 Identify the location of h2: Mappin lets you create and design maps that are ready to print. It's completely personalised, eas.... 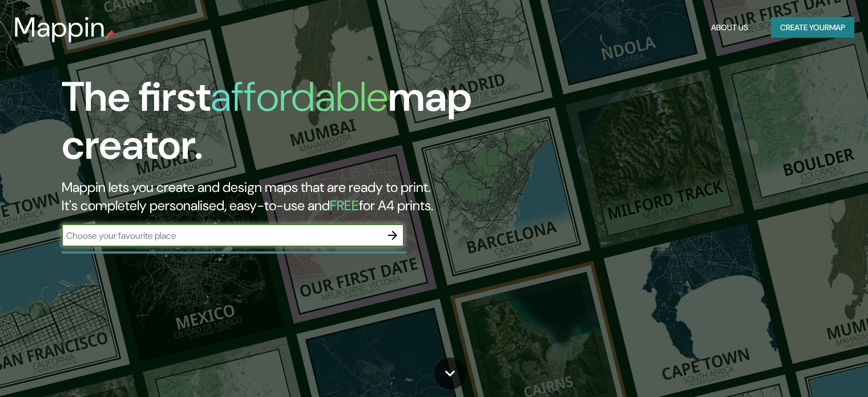
(278, 196).